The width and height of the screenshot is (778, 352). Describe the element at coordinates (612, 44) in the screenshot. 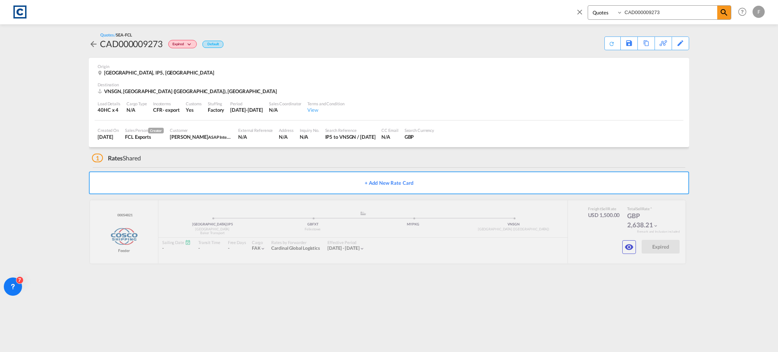

I see `md-icon: icon-refresh` at that location.